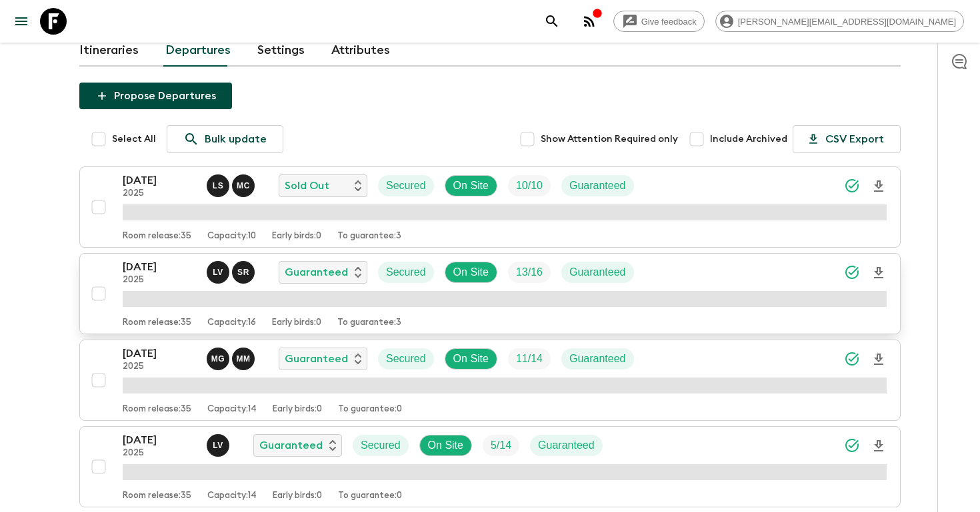 The image size is (980, 512). Describe the element at coordinates (529, 272) in the screenshot. I see `p: 13 / 16` at that location.